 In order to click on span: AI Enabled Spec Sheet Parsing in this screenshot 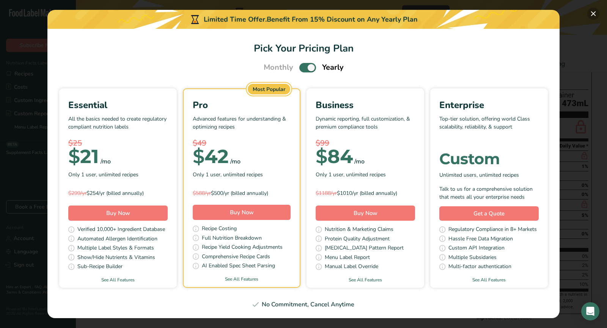, I will do `click(238, 266)`.